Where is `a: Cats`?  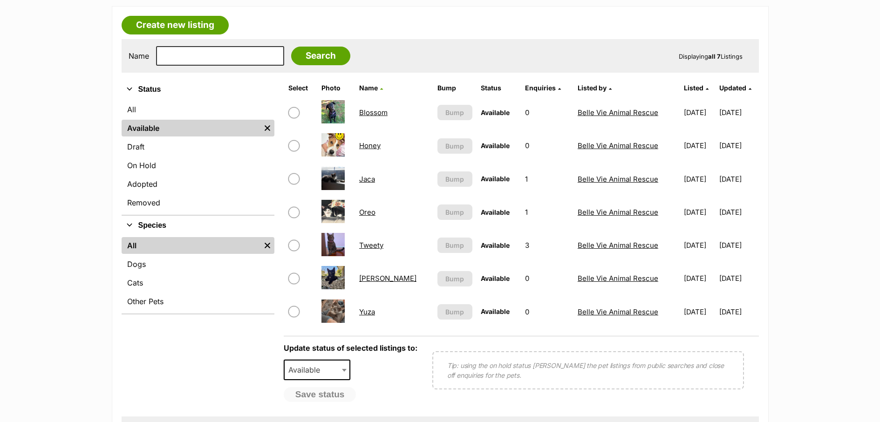 a: Cats is located at coordinates (198, 283).